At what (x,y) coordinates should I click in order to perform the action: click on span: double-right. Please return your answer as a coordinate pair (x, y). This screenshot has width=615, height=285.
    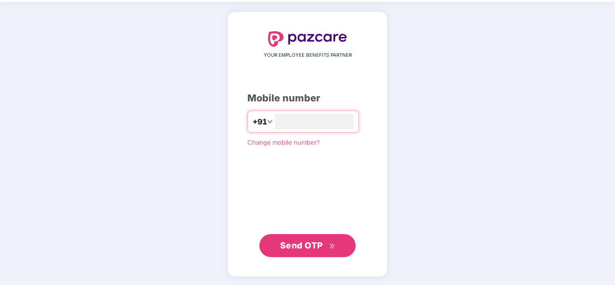
    Looking at the image, I should click on (332, 246).